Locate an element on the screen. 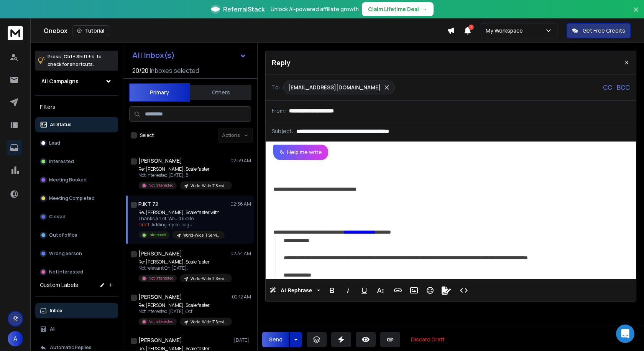  h3: Custom Labels is located at coordinates (59, 285).